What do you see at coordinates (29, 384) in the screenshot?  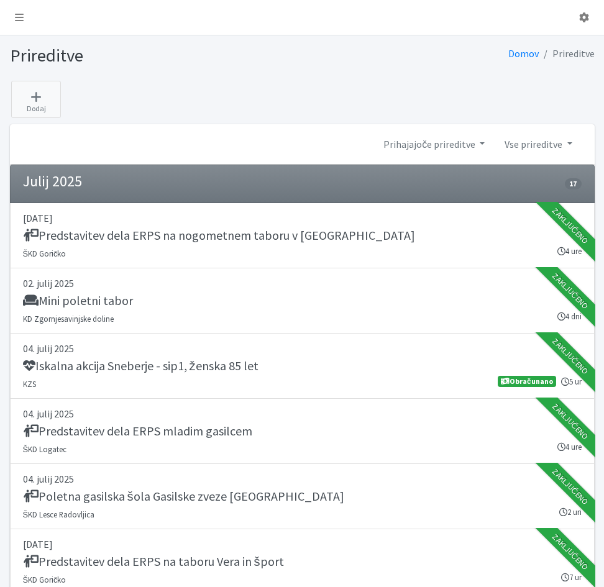 I see `small: KZS` at bounding box center [29, 384].